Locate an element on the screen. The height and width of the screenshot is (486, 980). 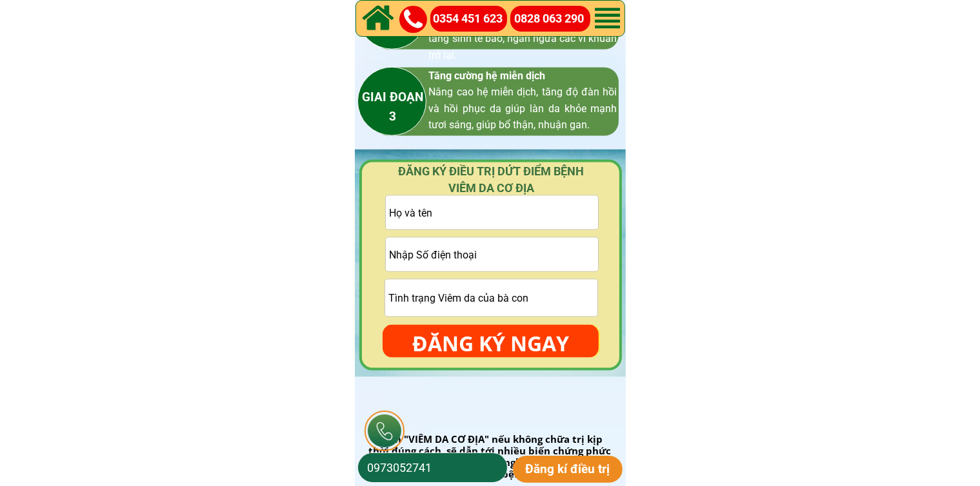
input: Vui lòng nhập ĐÚNG SỐ ĐIỆN THOẠI is located at coordinates (492, 254).